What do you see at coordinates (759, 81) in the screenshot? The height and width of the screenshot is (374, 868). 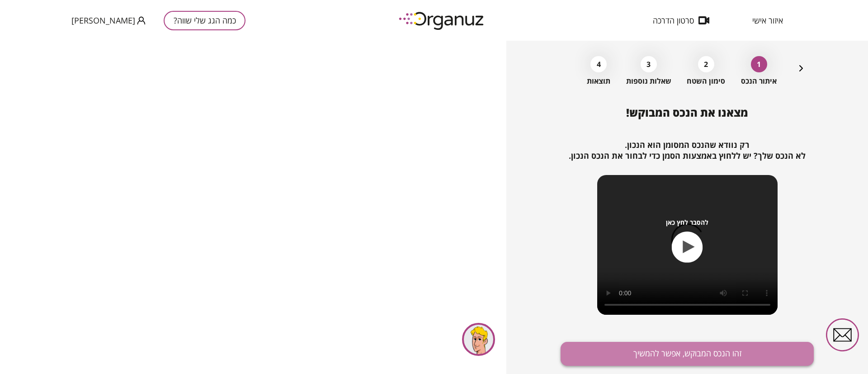 I see `span: איתור הנכס` at bounding box center [759, 81].